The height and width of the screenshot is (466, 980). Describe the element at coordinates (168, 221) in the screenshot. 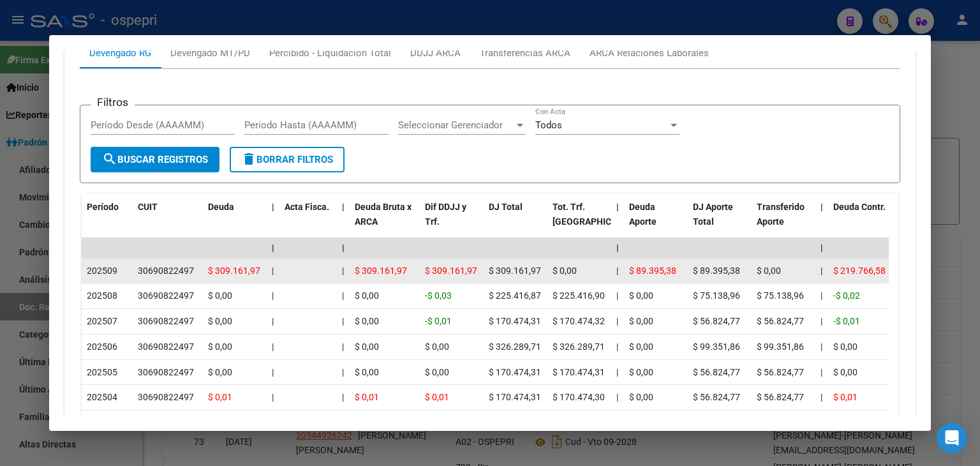

I see `datatable-header-cell: CUIT` at that location.